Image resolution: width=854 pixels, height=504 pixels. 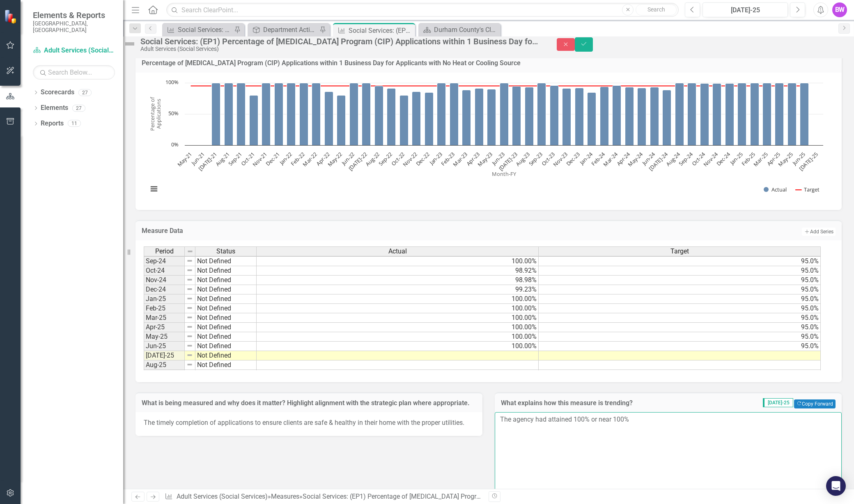 What do you see at coordinates (164, 290) in the screenshot?
I see `td: Dec-24` at bounding box center [164, 290].